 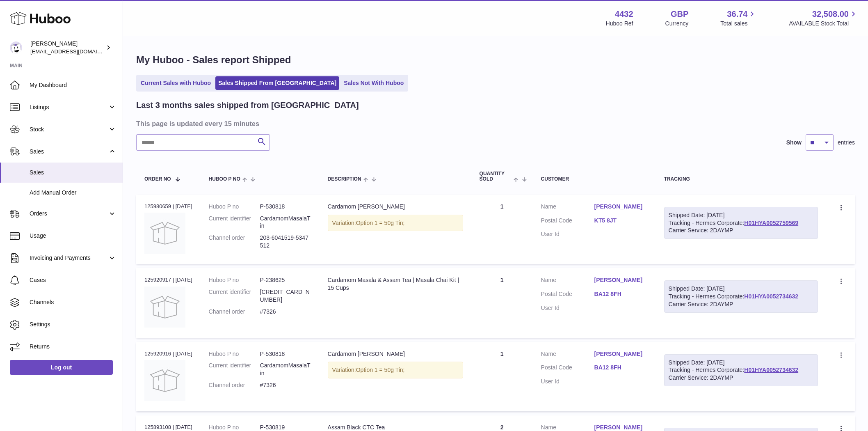 What do you see at coordinates (73, 193) in the screenshot?
I see `span: Add Manual Order` at bounding box center [73, 193].